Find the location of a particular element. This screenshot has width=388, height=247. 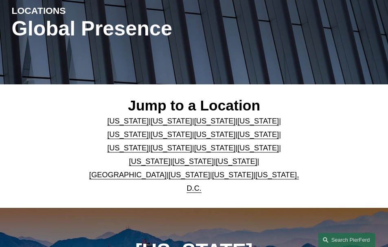

h4: LOCATIONS is located at coordinates (57, 11).